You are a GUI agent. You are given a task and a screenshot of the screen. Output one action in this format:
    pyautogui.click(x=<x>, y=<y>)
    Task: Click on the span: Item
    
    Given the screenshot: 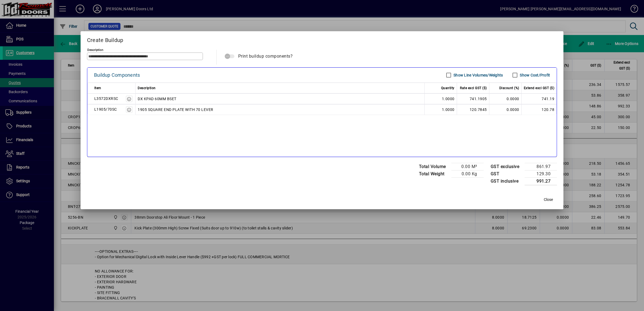 What is the action you would take?
    pyautogui.click(x=98, y=88)
    